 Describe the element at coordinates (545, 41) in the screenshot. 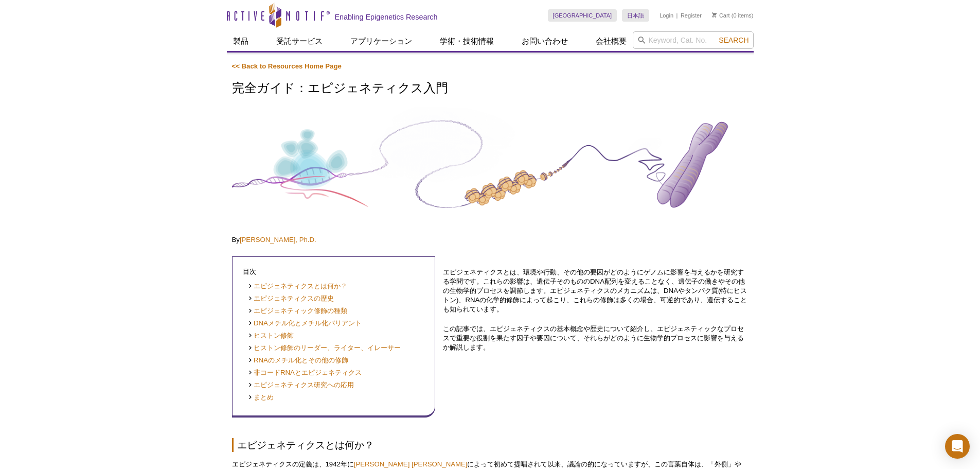

I see `a: お問い合わせ` at that location.